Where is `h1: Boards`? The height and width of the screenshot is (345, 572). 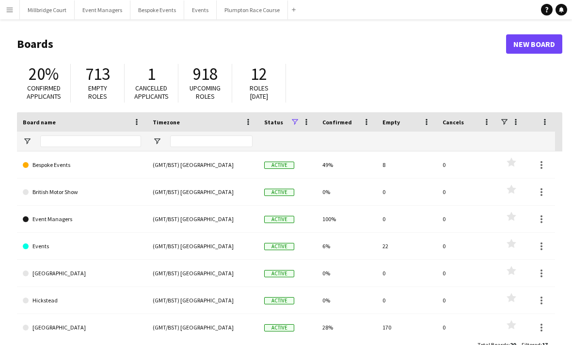 h1: Boards is located at coordinates (261, 44).